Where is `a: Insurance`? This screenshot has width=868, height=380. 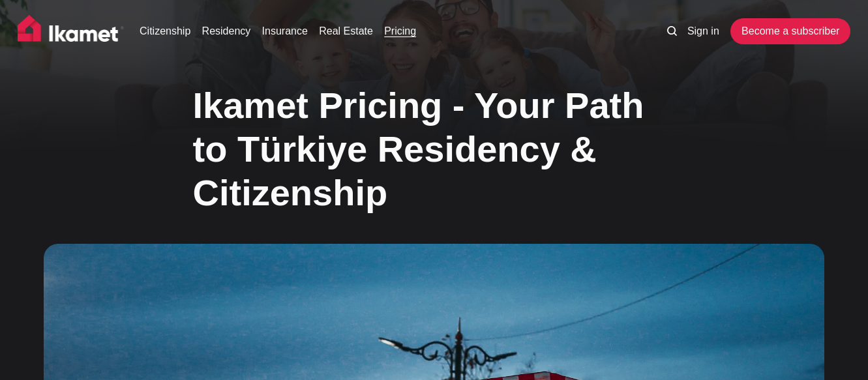 a: Insurance is located at coordinates (285, 31).